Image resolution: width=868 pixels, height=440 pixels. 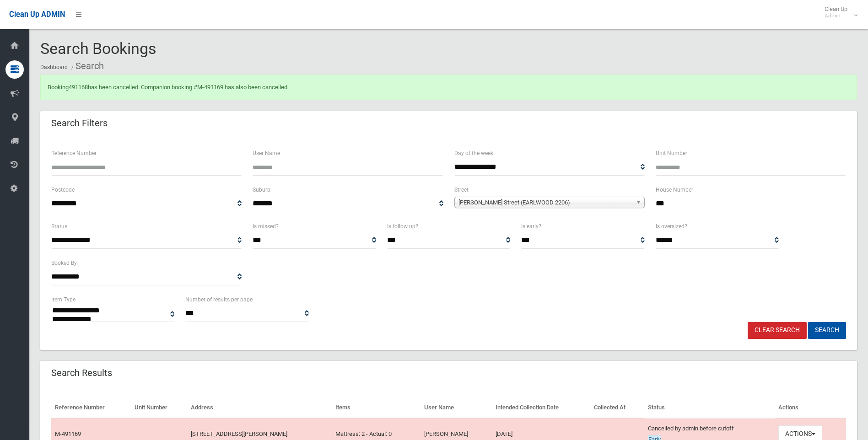 What do you see at coordinates (403, 226) in the screenshot?
I see `label: Is follow up?` at bounding box center [403, 226].